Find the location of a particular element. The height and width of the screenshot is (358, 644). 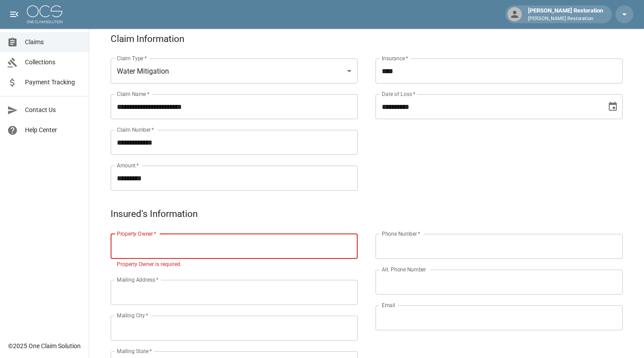

label: Mailing Address is located at coordinates (138, 279).